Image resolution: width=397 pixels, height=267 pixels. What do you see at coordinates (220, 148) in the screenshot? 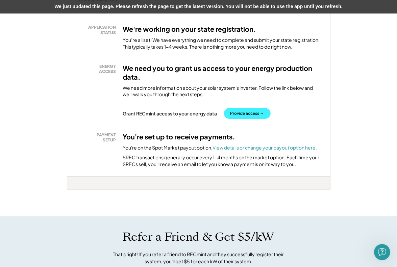
I see `div: You're on the Spot Market payout option.` at bounding box center [220, 148].